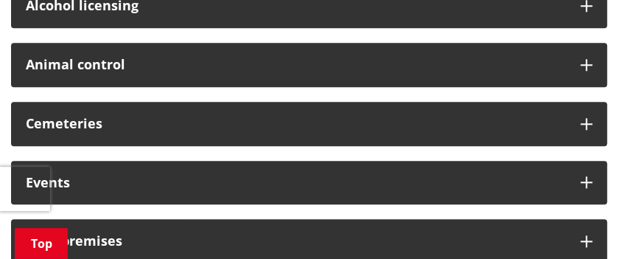 The image size is (618, 259). I want to click on h3: Animal control, so click(295, 65).